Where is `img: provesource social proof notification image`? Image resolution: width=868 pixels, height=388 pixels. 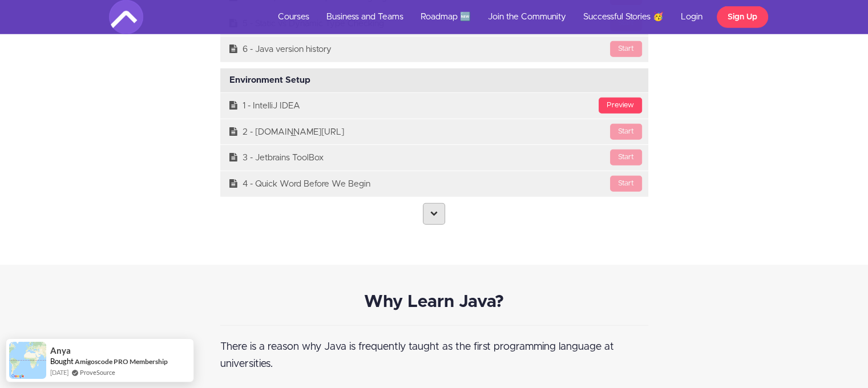 img: provesource social proof notification image is located at coordinates (28, 360).